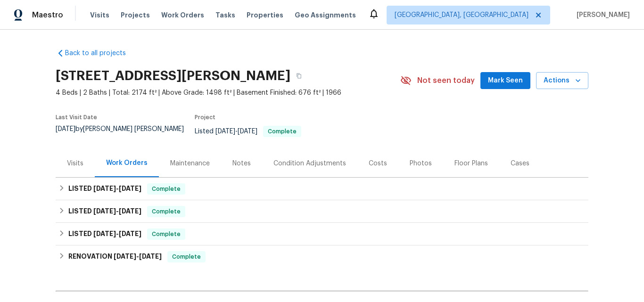 This screenshot has width=644, height=302. What do you see at coordinates (446, 81) in the screenshot?
I see `span: Not seen today` at bounding box center [446, 81].